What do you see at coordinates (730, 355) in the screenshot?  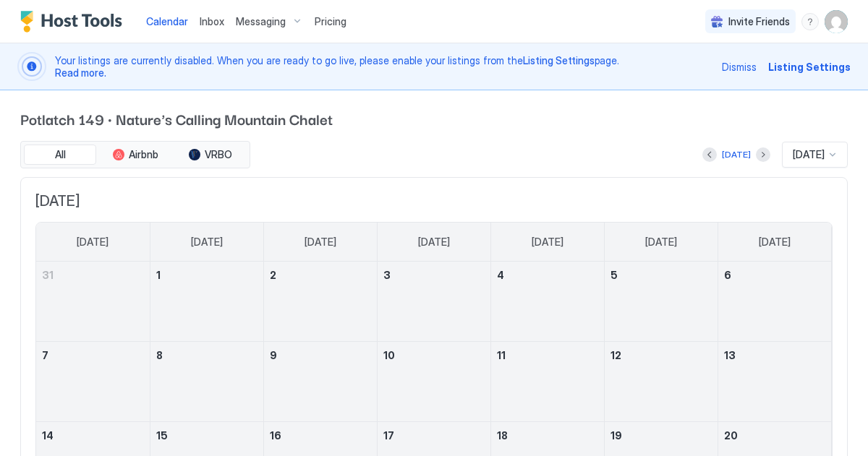 I see `span: 13` at bounding box center [730, 355].